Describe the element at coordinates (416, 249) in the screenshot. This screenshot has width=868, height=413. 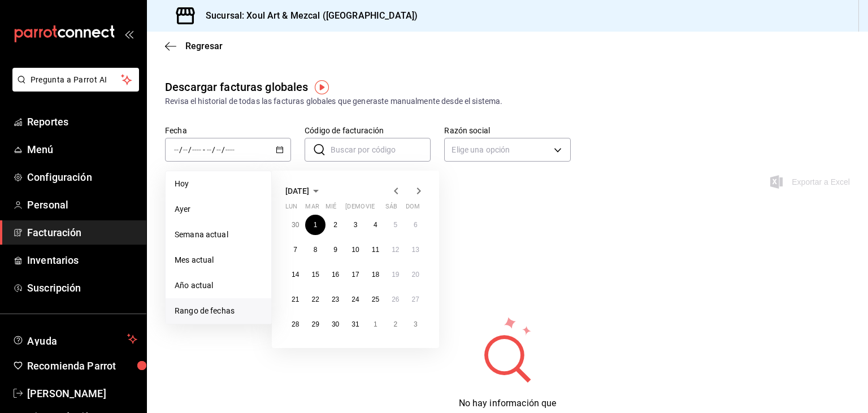
I see `button: 13 de julio de 2025` at that location.